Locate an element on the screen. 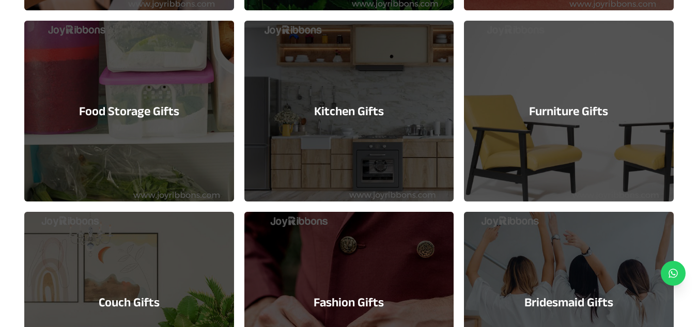 Image resolution: width=698 pixels, height=327 pixels. h3: Food Storage Gifts is located at coordinates (129, 111).